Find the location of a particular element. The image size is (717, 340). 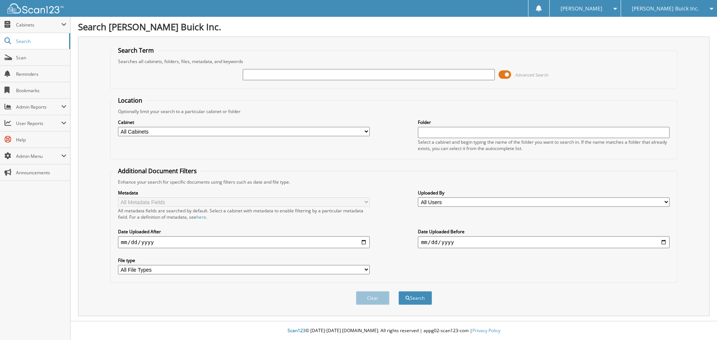

span: User Reports is located at coordinates (38, 123).